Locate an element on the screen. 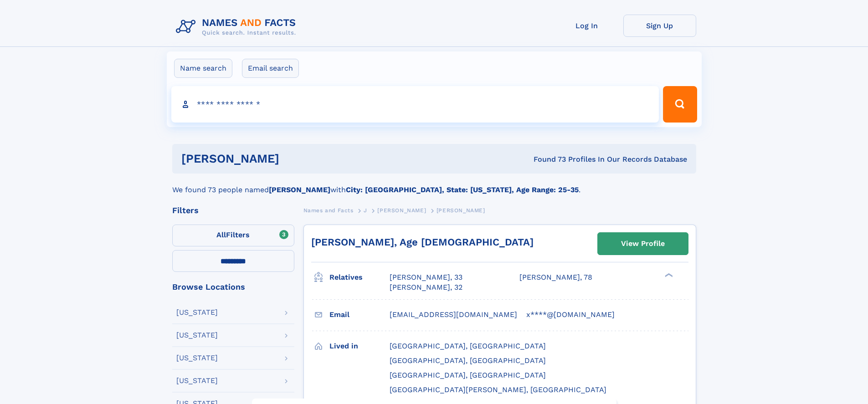 This screenshot has height=404, width=868. img: Logo Names and Facts is located at coordinates (238, 27).